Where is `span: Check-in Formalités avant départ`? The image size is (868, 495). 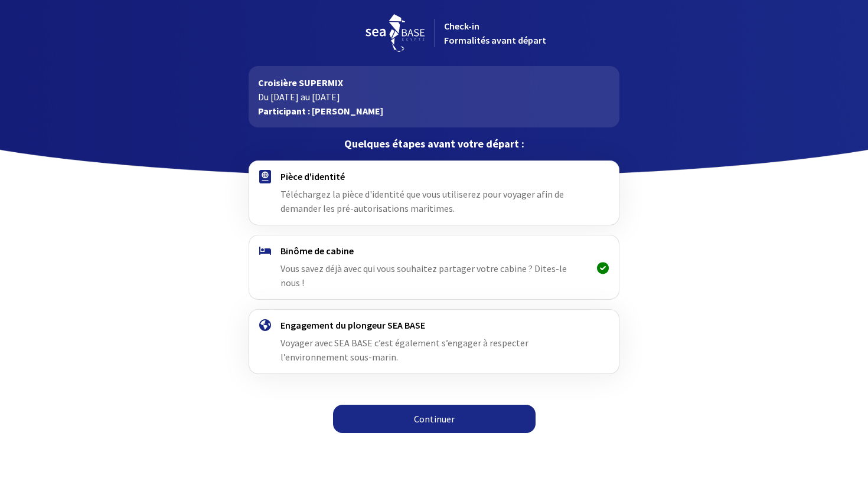 span: Check-in Formalités avant départ is located at coordinates (495, 33).